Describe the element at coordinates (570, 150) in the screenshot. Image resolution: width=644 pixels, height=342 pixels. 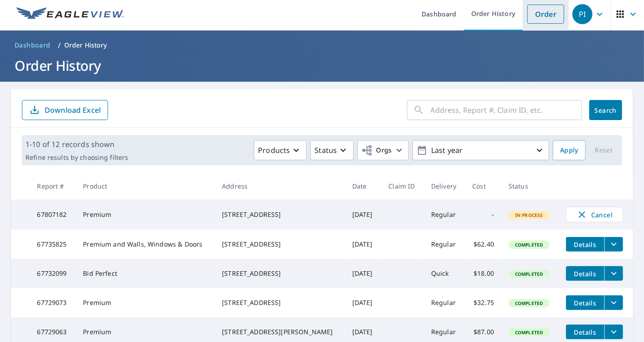
I see `span: Apply` at that location.